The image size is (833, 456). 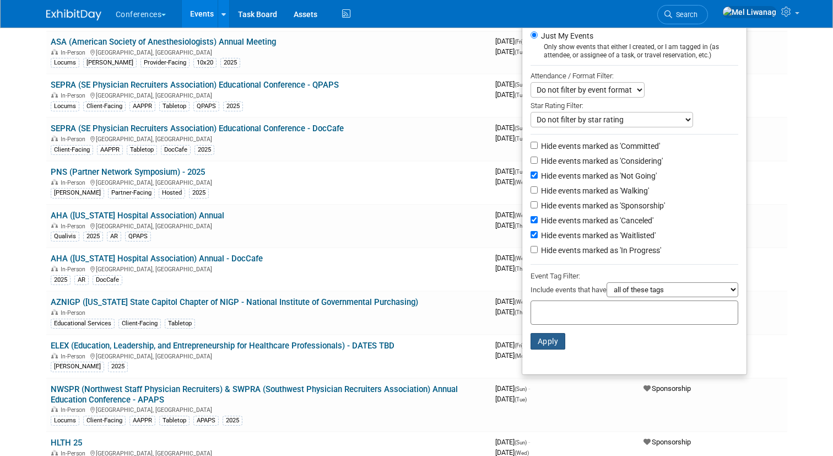 I want to click on a: Search, so click(x=683, y=14).